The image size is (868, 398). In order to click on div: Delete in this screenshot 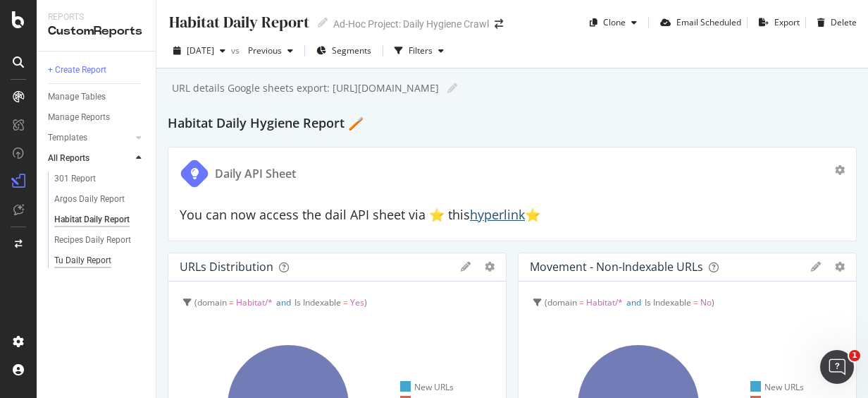, I will do `click(844, 22)`.